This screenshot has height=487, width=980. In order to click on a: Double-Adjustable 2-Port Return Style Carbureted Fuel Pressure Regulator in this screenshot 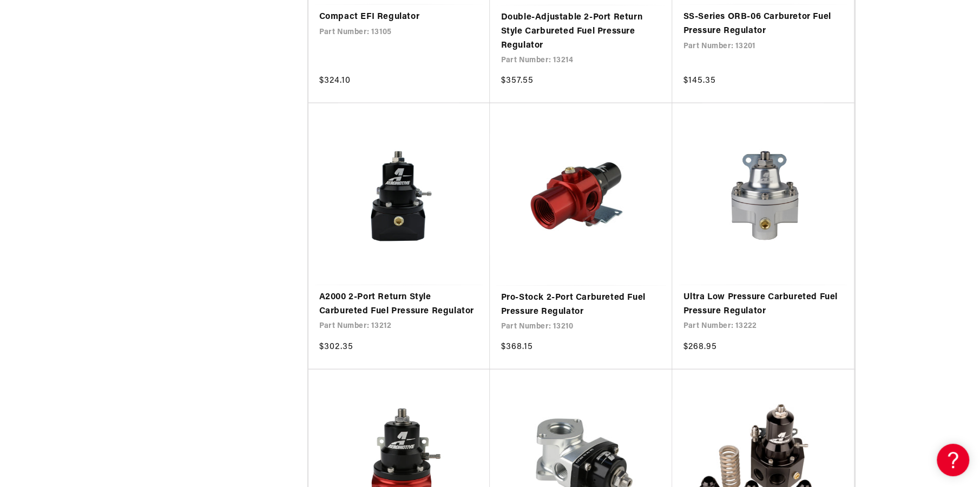, I will do `click(581, 32)`.